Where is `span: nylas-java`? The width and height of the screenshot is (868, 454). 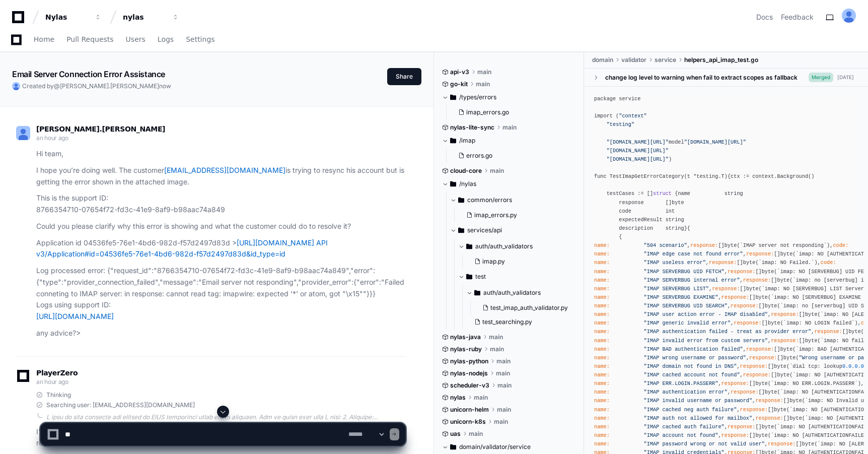
span: nylas-java is located at coordinates (465, 337).